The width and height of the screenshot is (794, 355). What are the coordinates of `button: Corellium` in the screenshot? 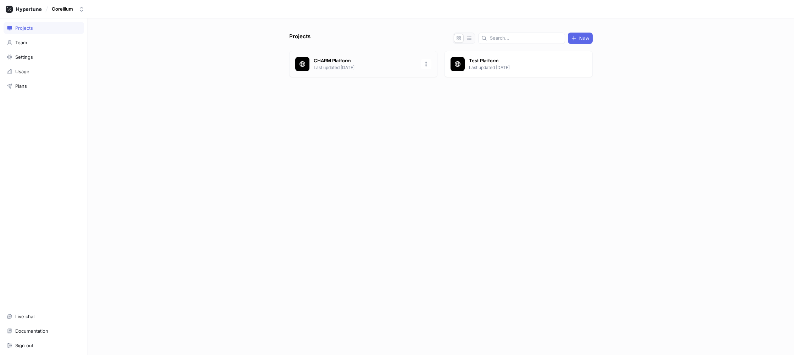 It's located at (68, 9).